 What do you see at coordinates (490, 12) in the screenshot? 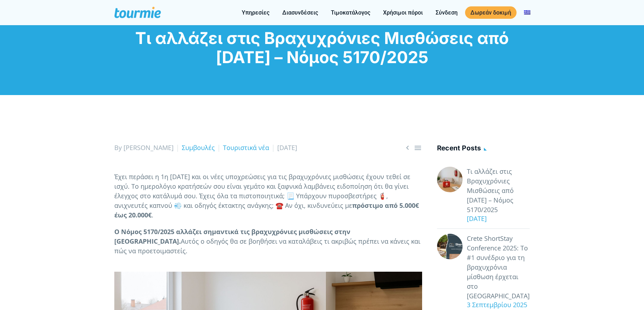
I see `a: Δωρεάν δοκιμή` at bounding box center [490, 12].